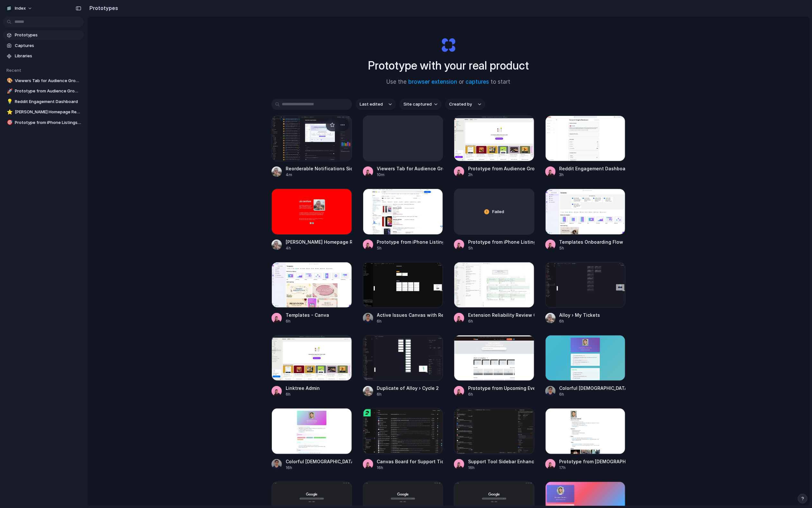 Image resolution: width=812 pixels, height=508 pixels. What do you see at coordinates (319, 175) in the screenshot?
I see `div: 4m` at bounding box center [319, 175].